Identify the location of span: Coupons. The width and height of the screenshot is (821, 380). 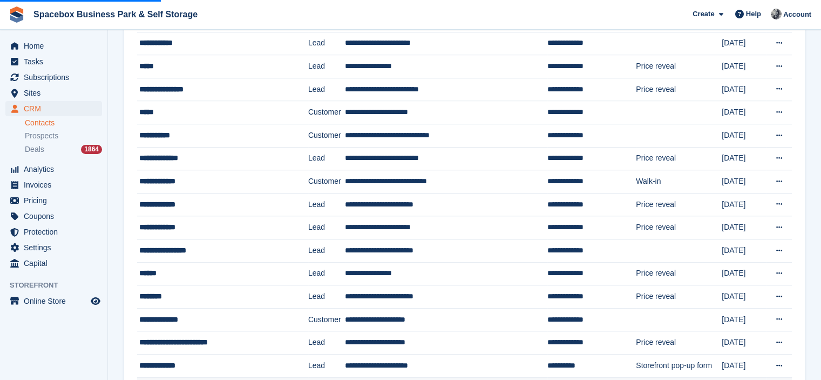
(56, 216).